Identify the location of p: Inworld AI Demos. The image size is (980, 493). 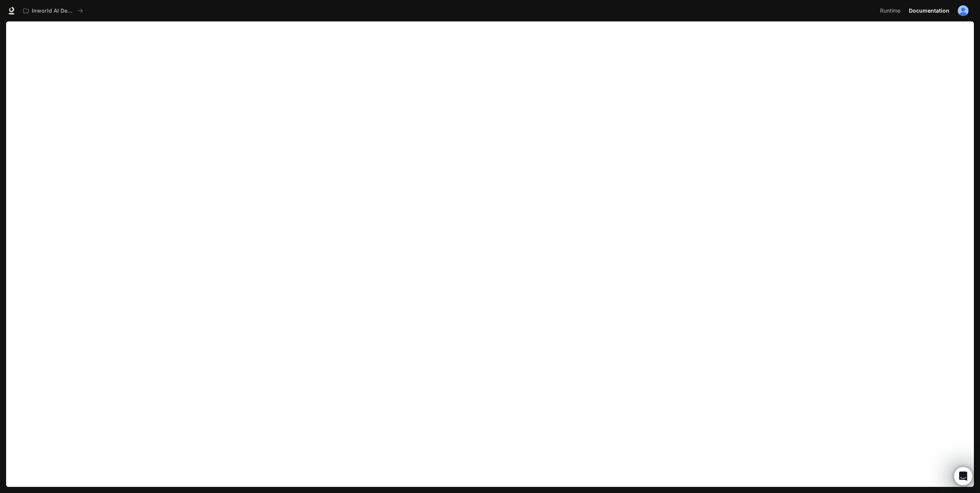
(53, 11).